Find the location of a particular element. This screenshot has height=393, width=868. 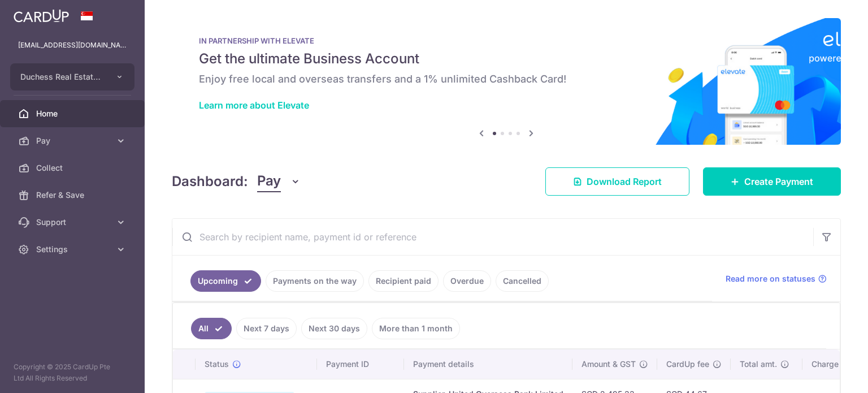

span: Amount & GST is located at coordinates (608, 364).